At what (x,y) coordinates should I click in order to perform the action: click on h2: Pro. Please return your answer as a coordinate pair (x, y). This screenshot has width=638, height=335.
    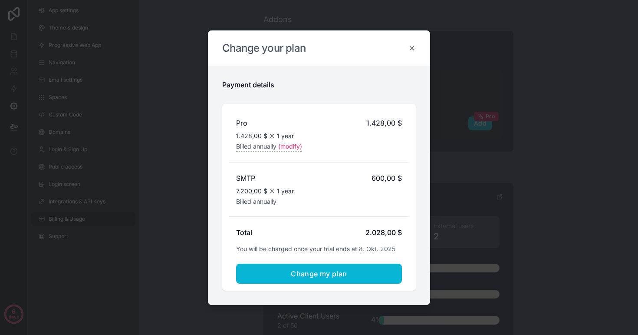
    Looking at the image, I should click on (242, 123).